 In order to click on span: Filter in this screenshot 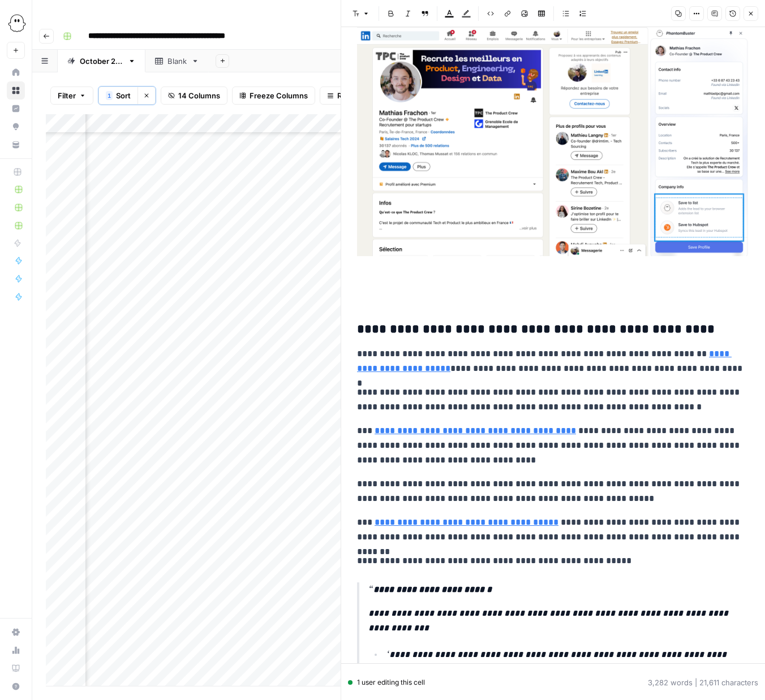, I will do `click(67, 96)`.